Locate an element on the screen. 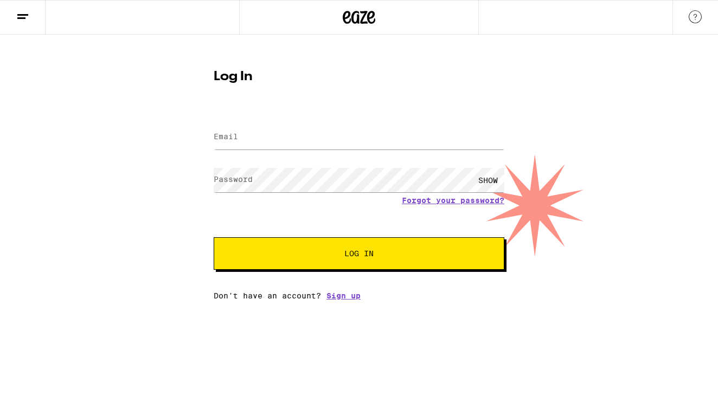  a: Forgot your password? is located at coordinates (453, 201).